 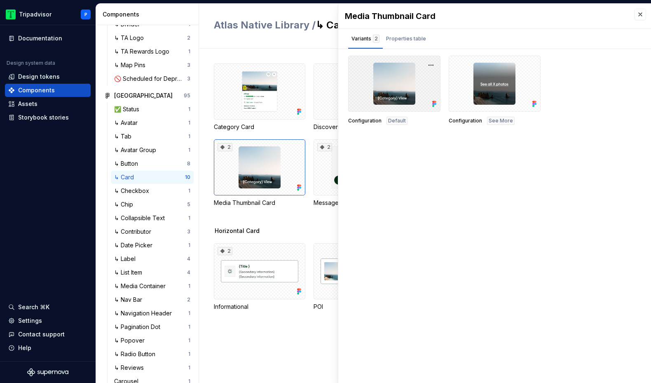 I want to click on span: Default, so click(x=397, y=121).